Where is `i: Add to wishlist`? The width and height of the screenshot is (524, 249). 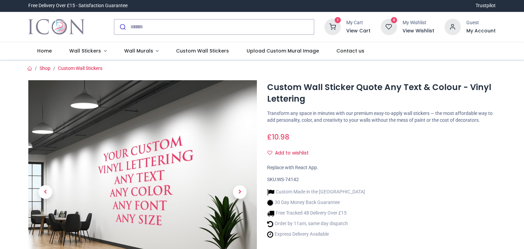 i: Add to wishlist is located at coordinates (270, 153).